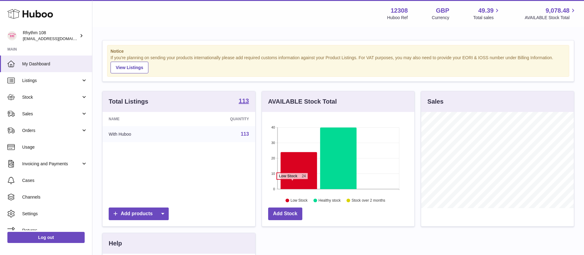  I want to click on span: 9,078.48, so click(558, 10).